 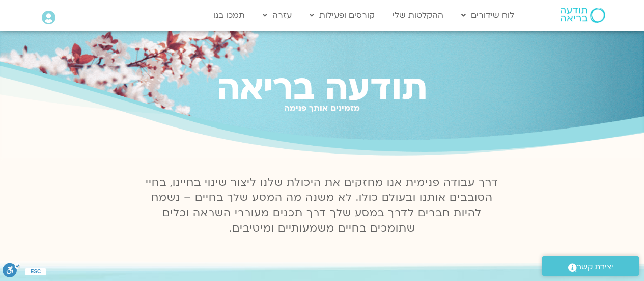 I want to click on a: קורסים ופעילות, so click(x=342, y=16).